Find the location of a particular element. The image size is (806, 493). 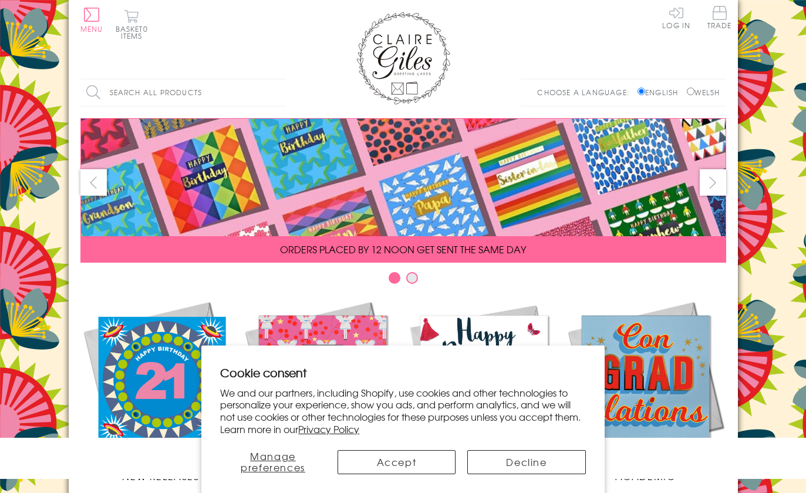

button: Carousel Page 1 (Current Slide) is located at coordinates (395, 278).